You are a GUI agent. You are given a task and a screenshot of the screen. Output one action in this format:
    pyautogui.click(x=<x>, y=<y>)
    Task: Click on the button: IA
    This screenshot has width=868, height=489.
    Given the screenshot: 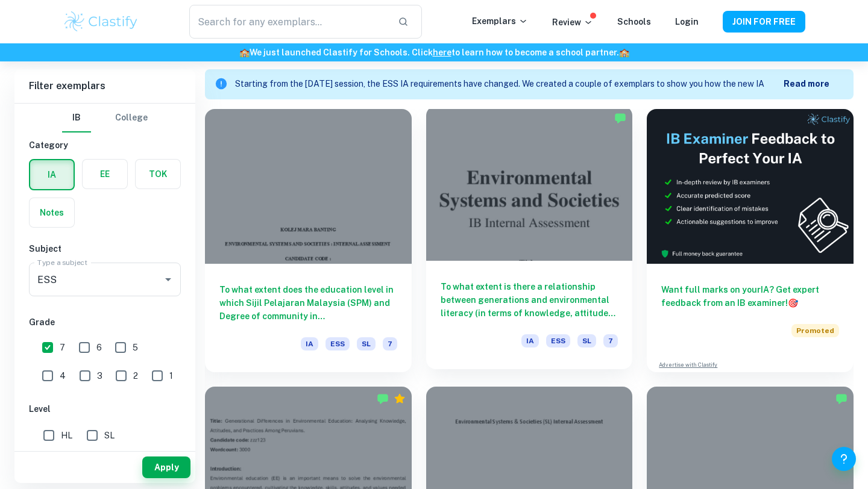 What is the action you would take?
    pyautogui.click(x=52, y=175)
    